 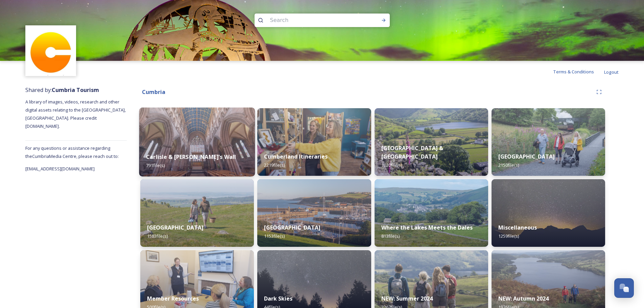 I want to click on strong: NEW: Autumn 2024, so click(x=523, y=299).